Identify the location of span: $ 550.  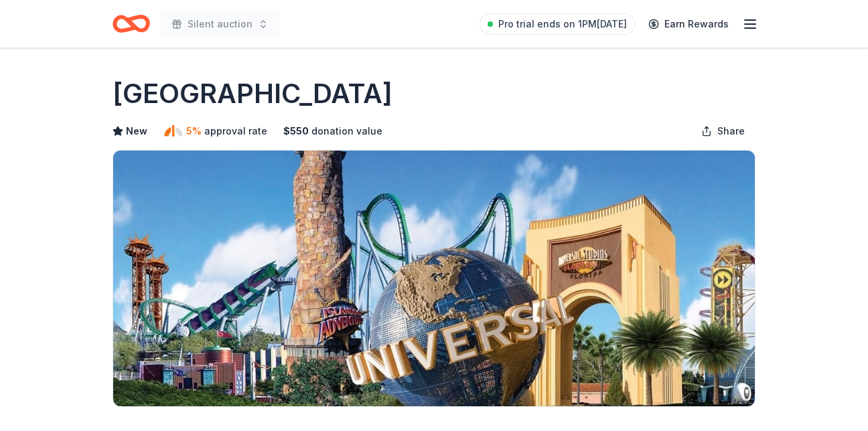
(296, 132).